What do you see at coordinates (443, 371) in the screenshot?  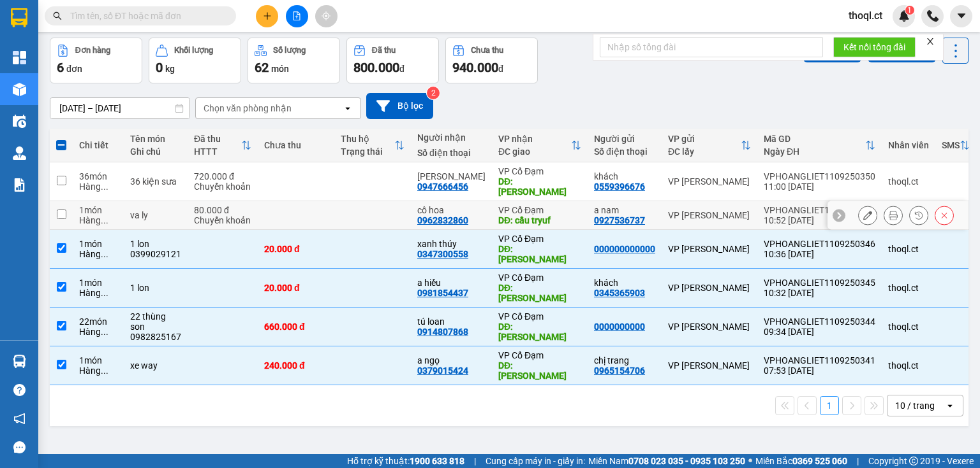 I see `div: 0379015424` at bounding box center [443, 371].